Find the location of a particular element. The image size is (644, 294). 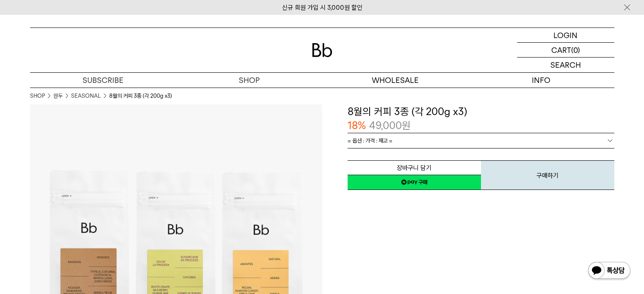

button: 장바구니 담기 is located at coordinates (414, 167).